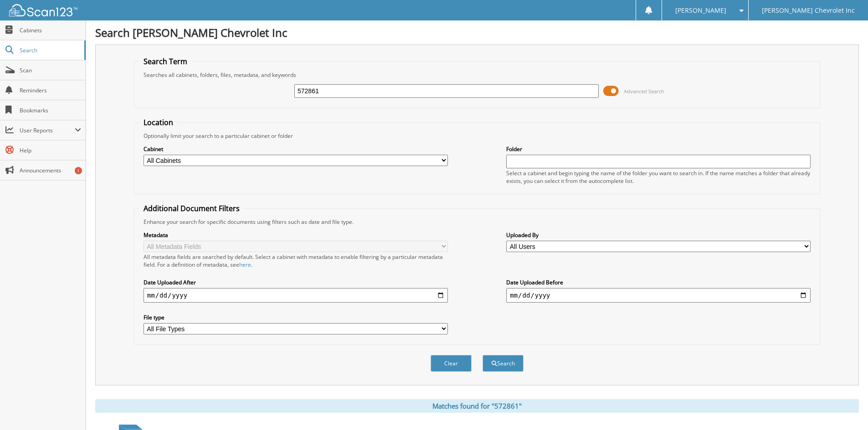  Describe the element at coordinates (659, 282) in the screenshot. I see `label: Date Uploaded Before` at that location.